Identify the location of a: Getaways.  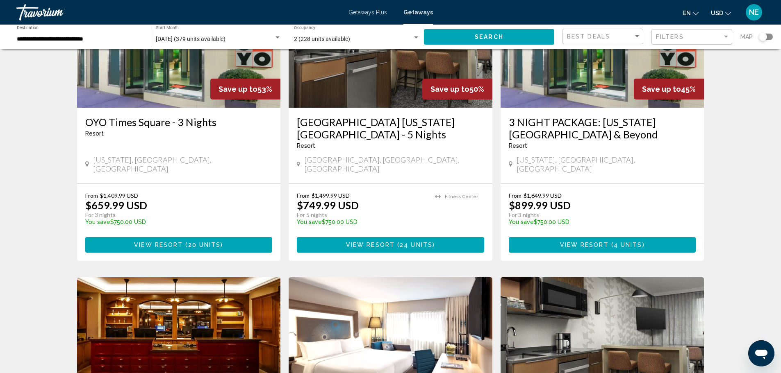
(418, 12).